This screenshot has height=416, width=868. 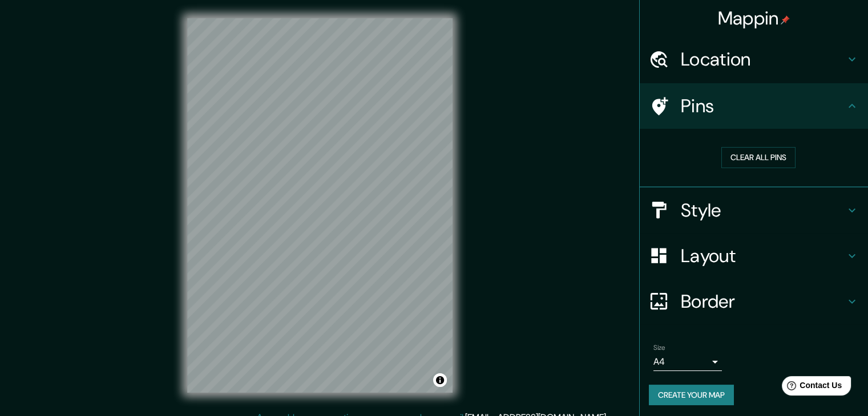 I want to click on h4: Location, so click(x=763, y=59).